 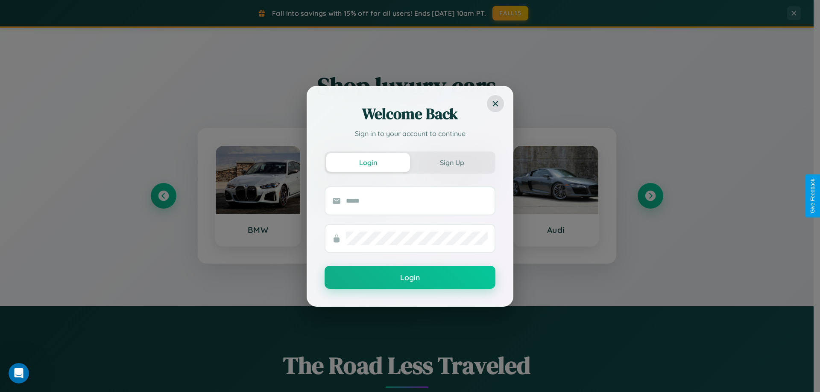 I want to click on p: Sign in to your account to continue, so click(x=410, y=134).